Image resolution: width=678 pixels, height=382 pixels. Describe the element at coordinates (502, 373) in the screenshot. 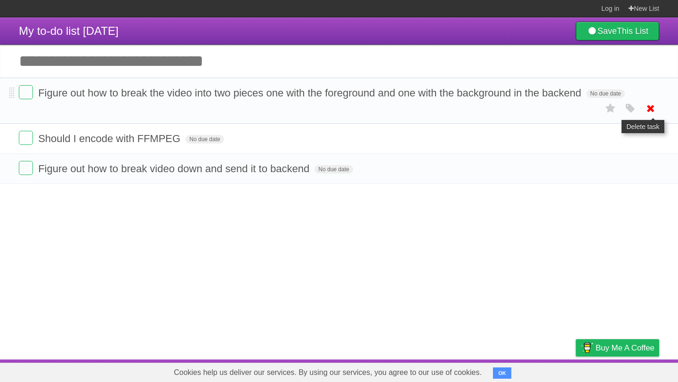

I see `button: OK` at that location.